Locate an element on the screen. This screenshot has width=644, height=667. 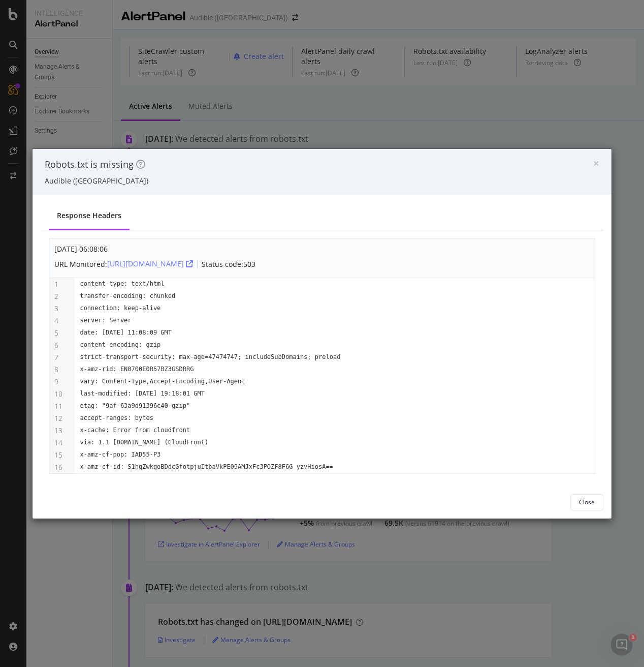
pre: x-amz-rid: EN0700E0R57BZ3GSDRRG is located at coordinates (210, 369).